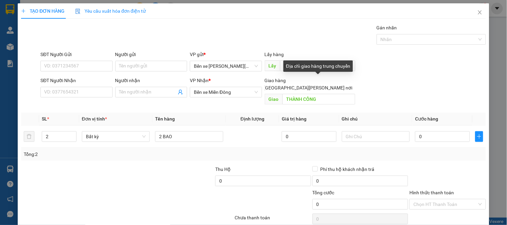  What do you see at coordinates (110, 11) in the screenshot?
I see `span: Yêu cầu xuất hóa đơn điện tử` at bounding box center [110, 11].